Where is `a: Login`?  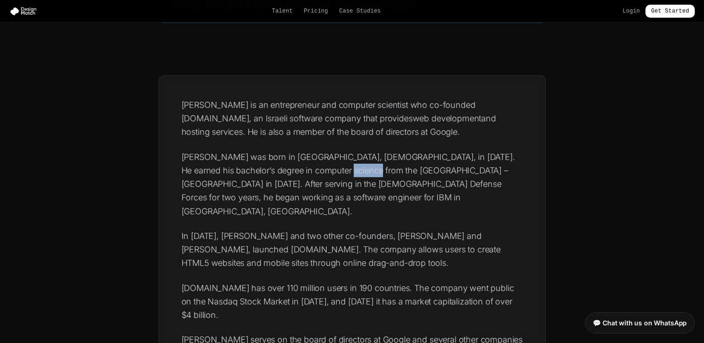 a: Login is located at coordinates (631, 11).